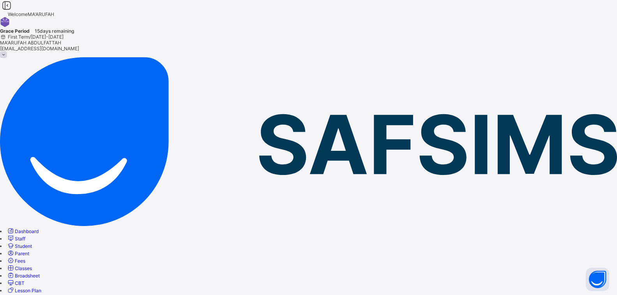 The image size is (617, 295). I want to click on span: Parent, so click(22, 253).